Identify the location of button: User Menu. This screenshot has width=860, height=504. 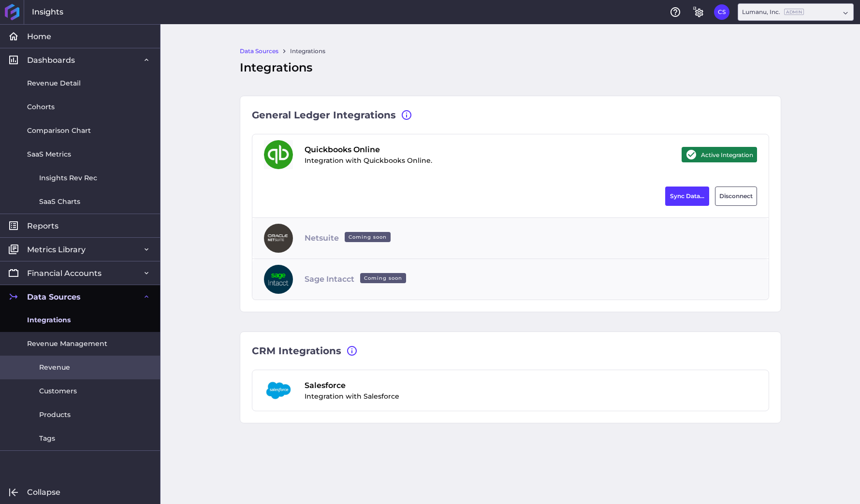
(722, 12).